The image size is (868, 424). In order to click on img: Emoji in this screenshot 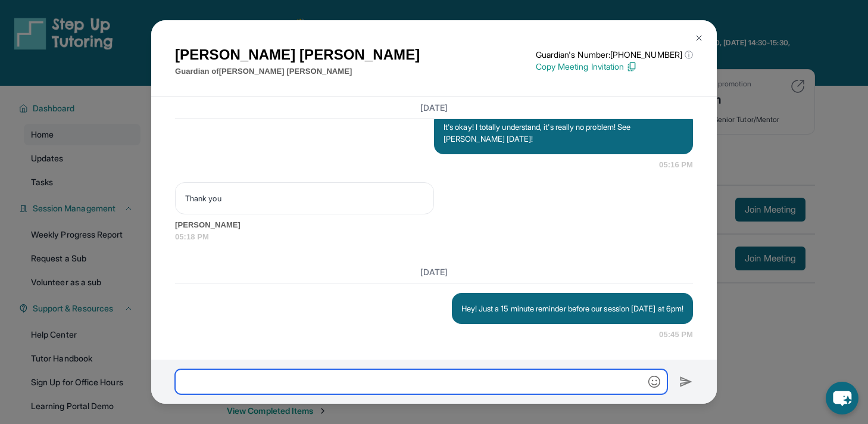, I will do `click(654, 382)`.